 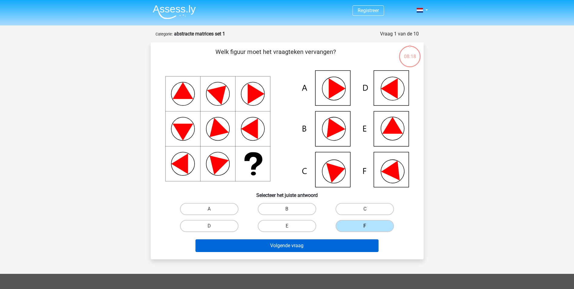 What do you see at coordinates (209, 209) in the screenshot?
I see `label: A` at bounding box center [209, 209].